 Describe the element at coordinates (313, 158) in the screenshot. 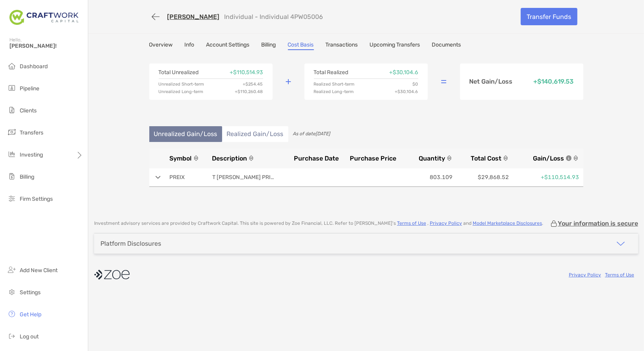

I see `button: Purchase Date` at that location.